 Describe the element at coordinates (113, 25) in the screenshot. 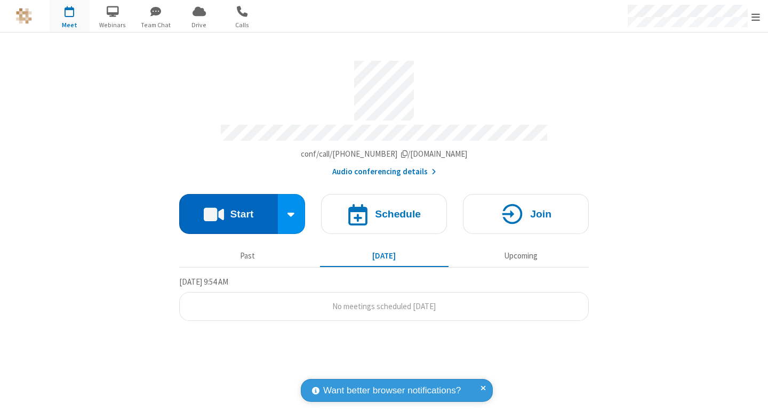

I see `span: Webinars` at that location.